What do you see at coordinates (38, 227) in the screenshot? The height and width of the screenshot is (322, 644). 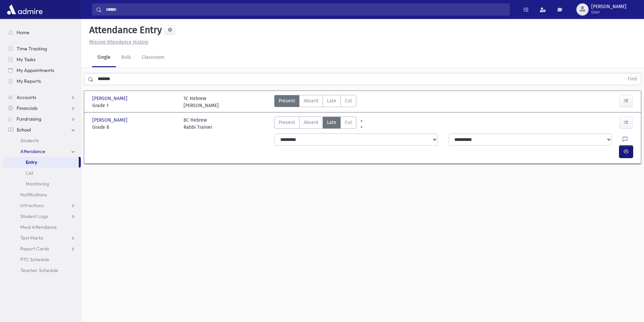 I see `span: Meal Attendance` at bounding box center [38, 227].